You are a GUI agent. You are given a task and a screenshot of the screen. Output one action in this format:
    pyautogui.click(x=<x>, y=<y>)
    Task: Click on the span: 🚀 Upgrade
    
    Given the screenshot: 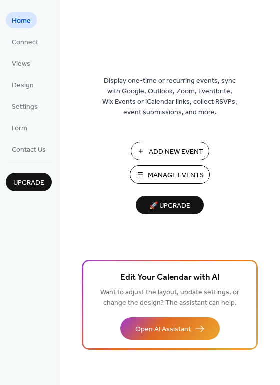 What is the action you would take?
    pyautogui.click(x=170, y=206)
    